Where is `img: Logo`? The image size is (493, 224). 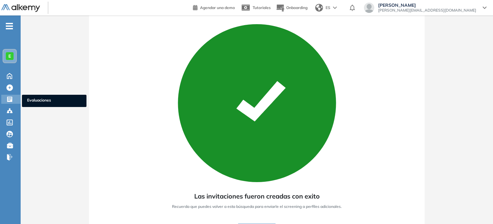
img: Logo is located at coordinates (21, 8).